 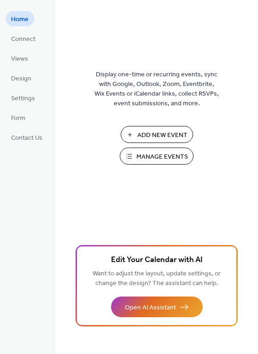 I want to click on span: Connect, so click(x=23, y=39).